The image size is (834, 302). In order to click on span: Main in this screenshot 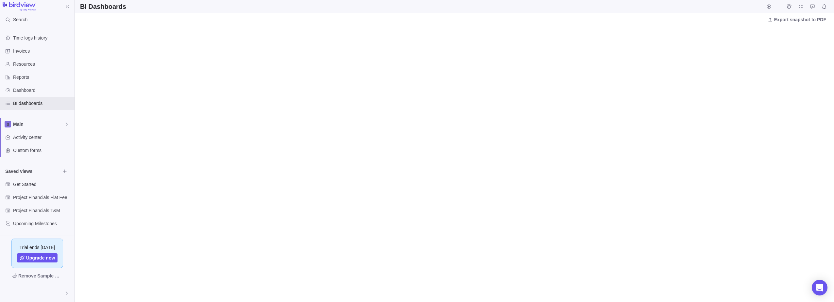, I will do `click(39, 124)`.